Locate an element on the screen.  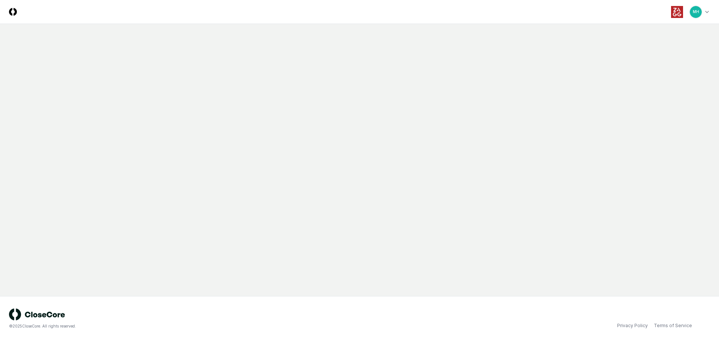
img: logo is located at coordinates (37, 314).